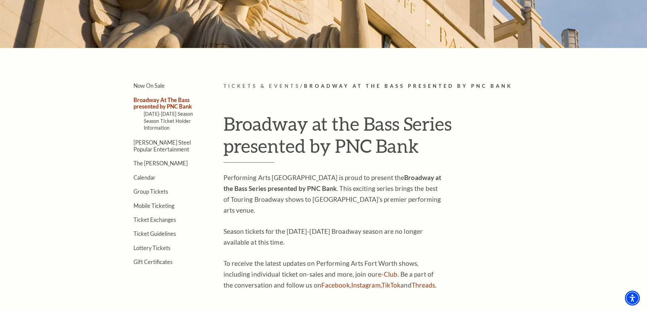 The image size is (647, 310). What do you see at coordinates (262, 86) in the screenshot?
I see `span: Tickets & Events` at bounding box center [262, 86].